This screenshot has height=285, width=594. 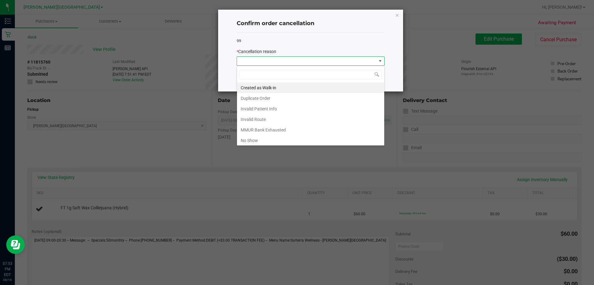 I want to click on li: Created as Walk-in, so click(x=311, y=88).